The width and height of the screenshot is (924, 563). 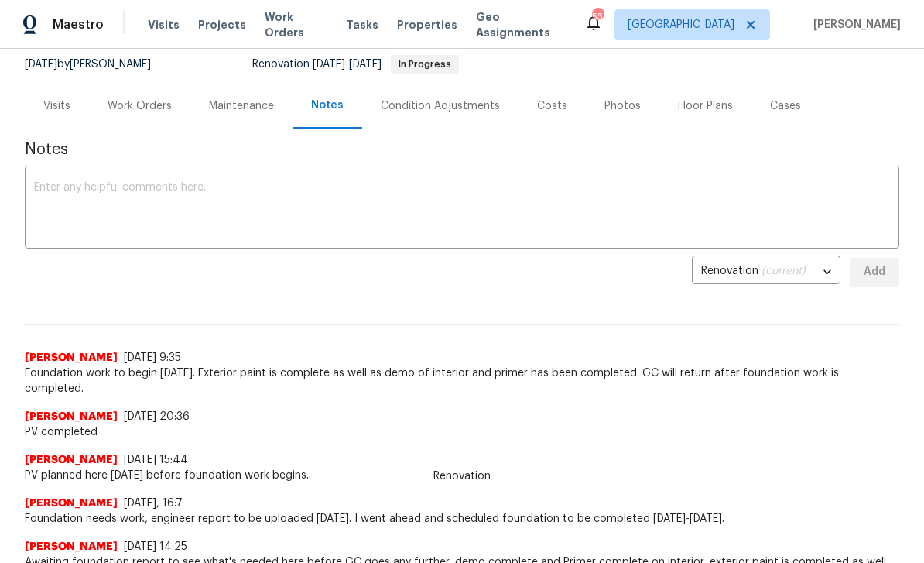 I want to click on div: Work Orders, so click(x=140, y=106).